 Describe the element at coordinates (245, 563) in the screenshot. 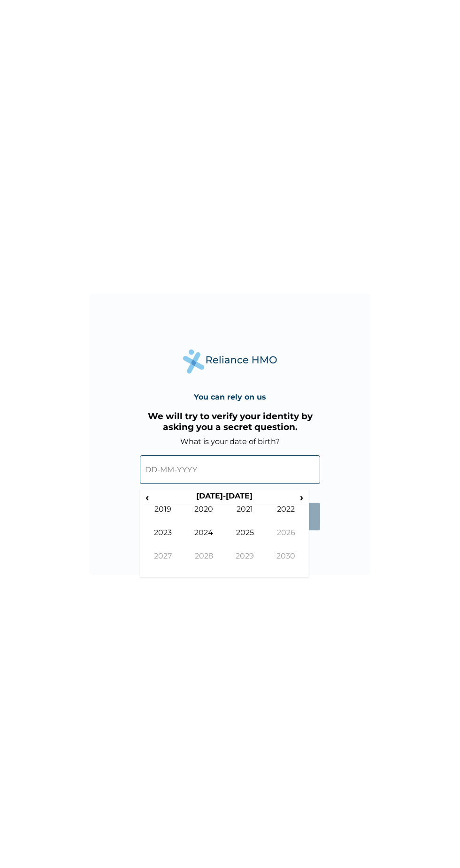

I see `td: 2029` at that location.